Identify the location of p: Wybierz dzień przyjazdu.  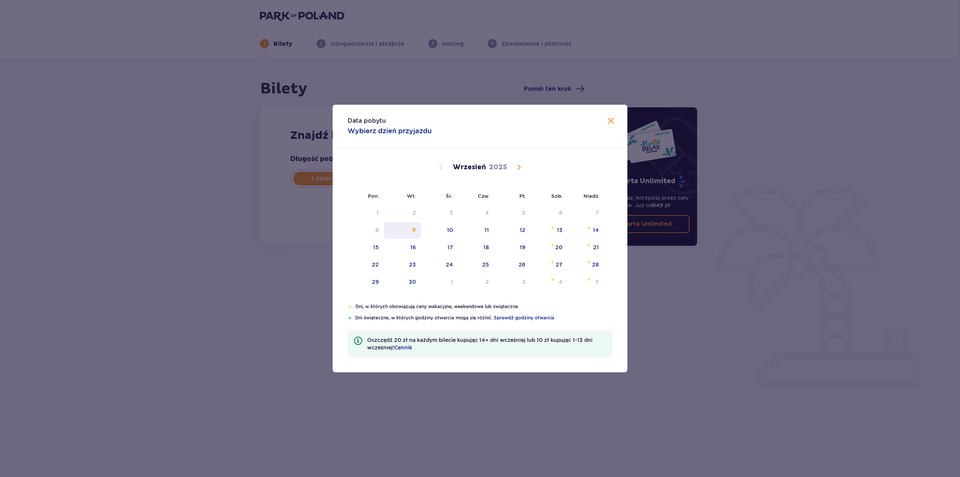
(390, 131).